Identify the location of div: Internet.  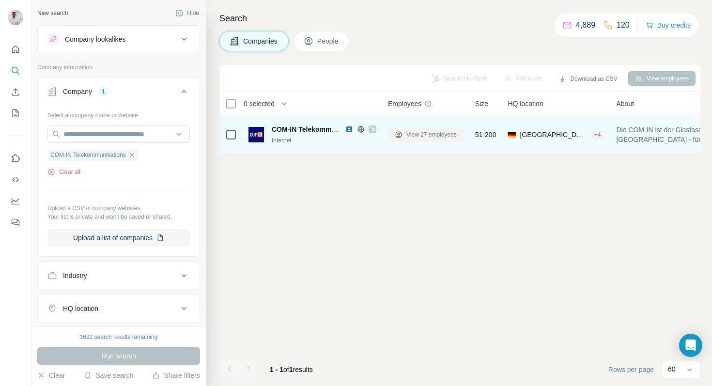
(324, 141).